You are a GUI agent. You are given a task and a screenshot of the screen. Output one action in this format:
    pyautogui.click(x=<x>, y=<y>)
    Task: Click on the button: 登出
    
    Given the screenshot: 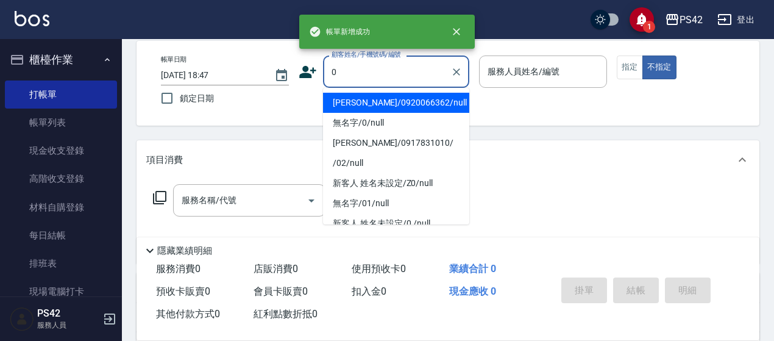 What is the action you would take?
    pyautogui.click(x=736, y=20)
    